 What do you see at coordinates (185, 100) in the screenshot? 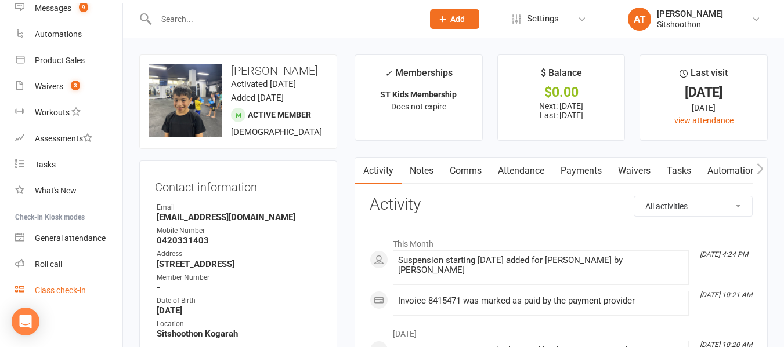
I see `img: image1740374863.png` at bounding box center [185, 100].